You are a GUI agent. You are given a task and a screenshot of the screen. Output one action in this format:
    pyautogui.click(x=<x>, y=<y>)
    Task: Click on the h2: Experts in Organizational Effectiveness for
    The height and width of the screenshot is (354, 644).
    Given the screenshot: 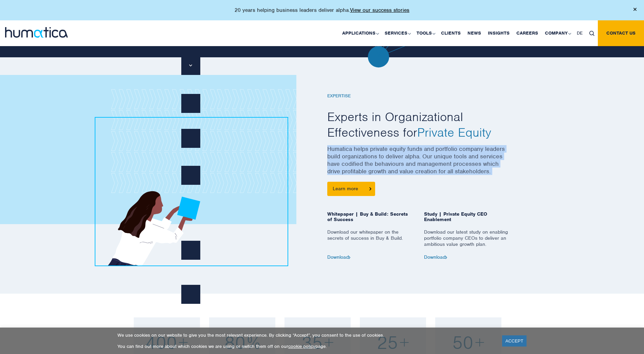 What is the action you would take?
    pyautogui.click(x=419, y=124)
    